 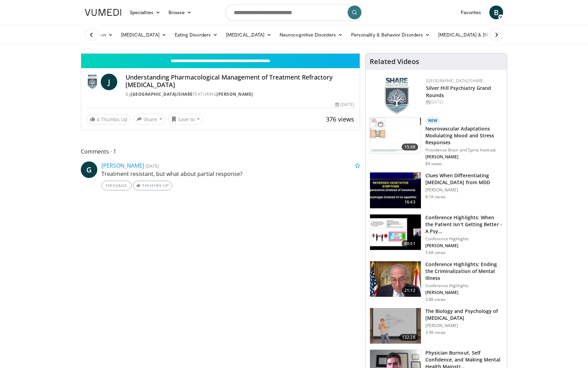 What do you see at coordinates (117, 186) in the screenshot?
I see `a: Message` at bounding box center [117, 186].